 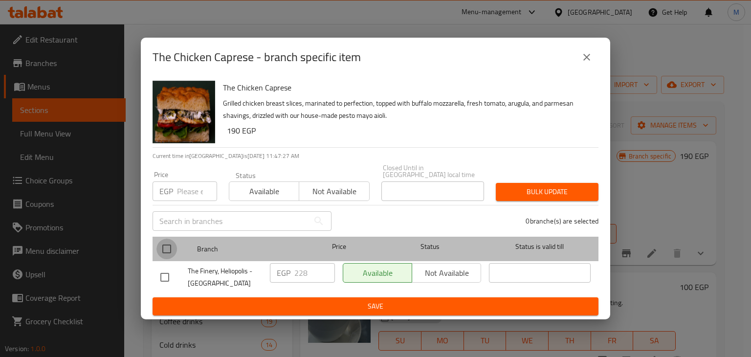 I want to click on span: Available, so click(x=264, y=191).